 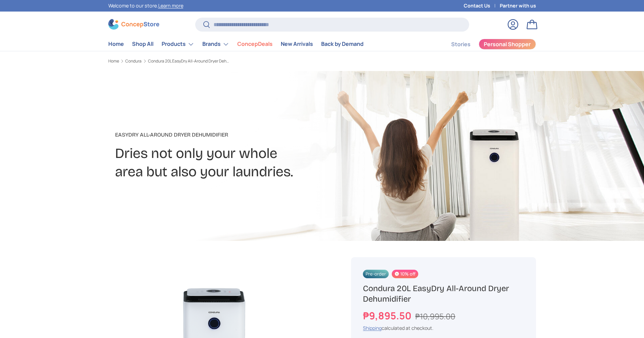 What do you see at coordinates (482, 6) in the screenshot?
I see `a: Contact Us` at bounding box center [482, 6].